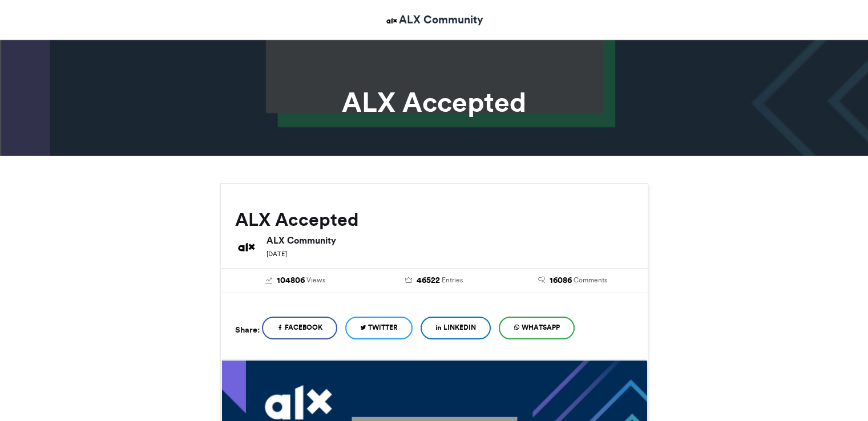  What do you see at coordinates (434, 20) in the screenshot?
I see `a: ALX Community` at bounding box center [434, 20].